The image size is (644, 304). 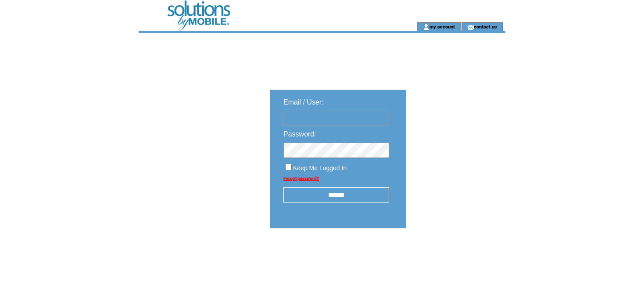 I want to click on a: contact us, so click(x=485, y=26).